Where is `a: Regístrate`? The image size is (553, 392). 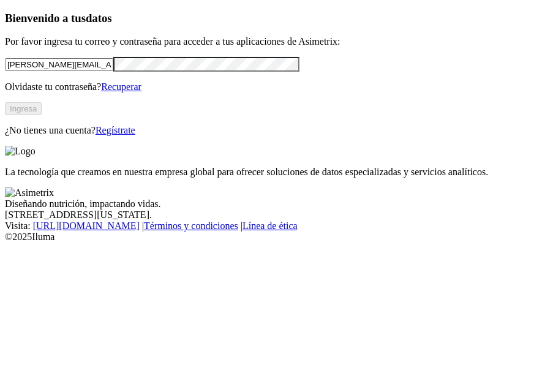
a: Regístrate is located at coordinates (115, 130).